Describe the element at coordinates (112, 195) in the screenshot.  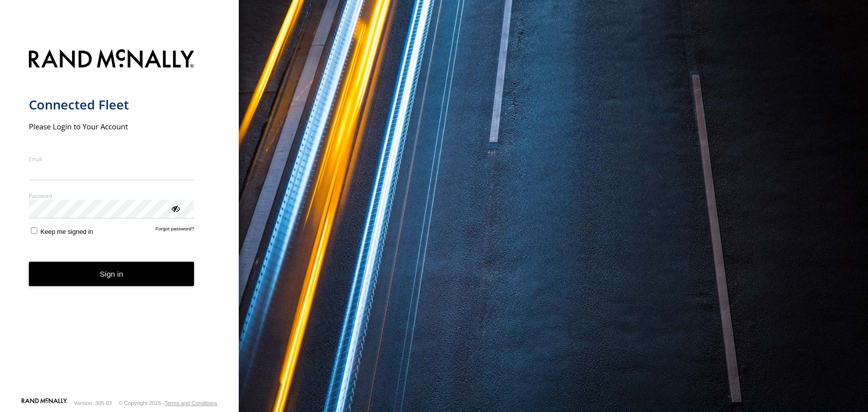
I see `label: Password` at that location.